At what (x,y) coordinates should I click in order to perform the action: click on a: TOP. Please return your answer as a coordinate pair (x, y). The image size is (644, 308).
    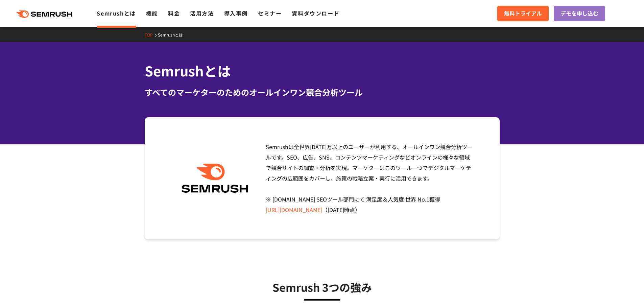
    Looking at the image, I should click on (151, 35).